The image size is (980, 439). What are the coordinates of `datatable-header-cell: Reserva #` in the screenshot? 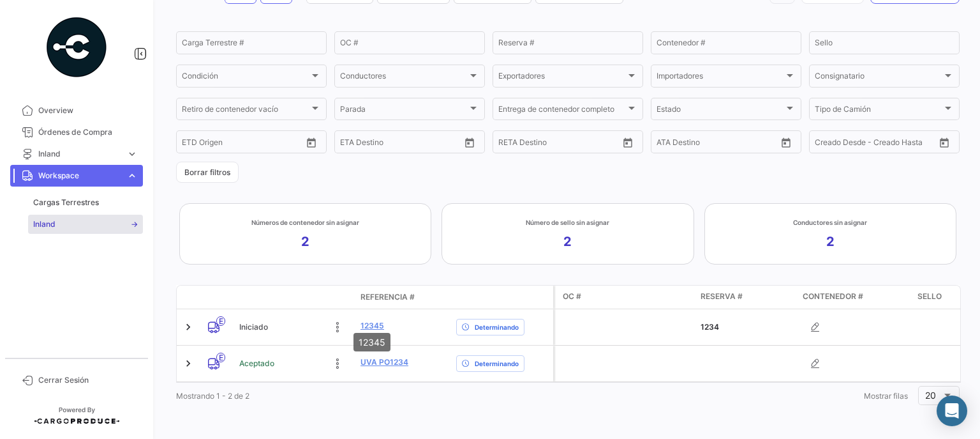 It's located at (747, 297).